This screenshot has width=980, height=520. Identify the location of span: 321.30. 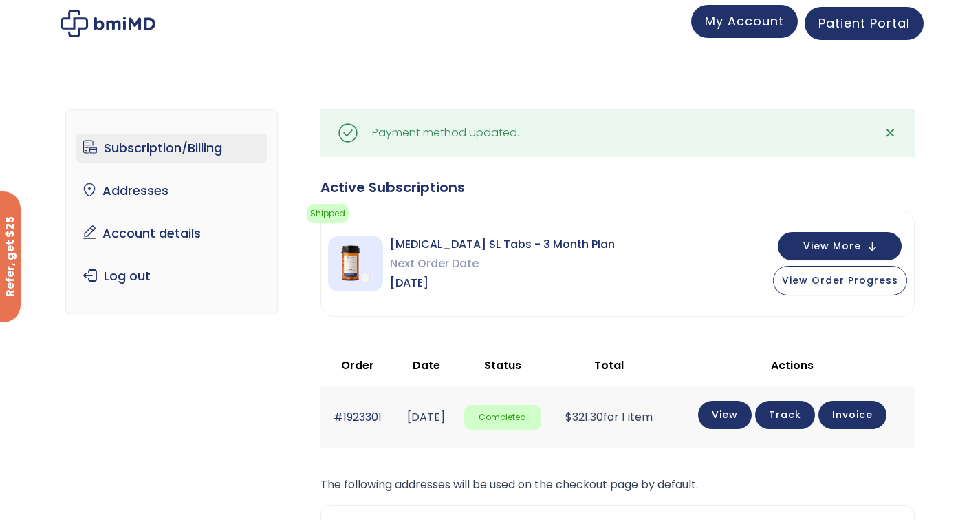
(584, 417).